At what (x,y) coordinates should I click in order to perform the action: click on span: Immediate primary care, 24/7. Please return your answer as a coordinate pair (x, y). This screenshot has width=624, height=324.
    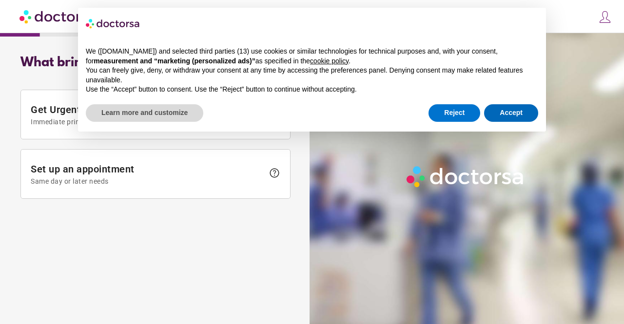
    Looking at the image, I should click on (147, 122).